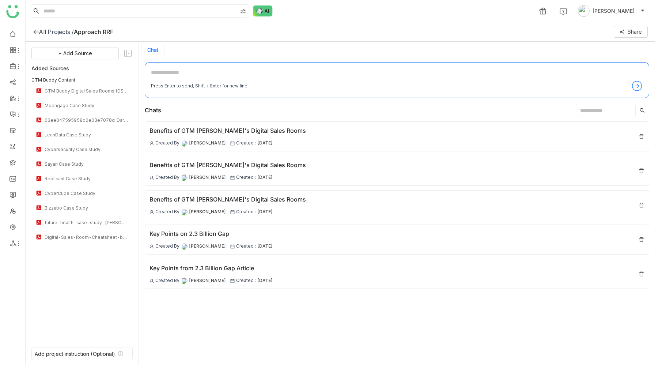  I want to click on img: avatar, so click(583, 11).